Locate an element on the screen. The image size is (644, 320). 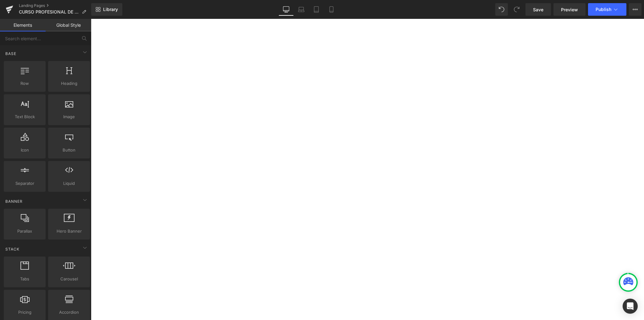
span: Stack is located at coordinates (12, 249).